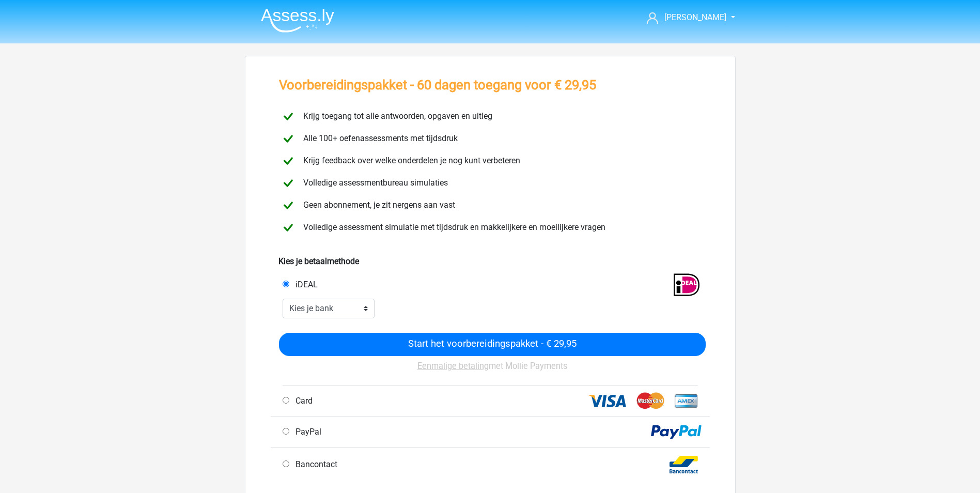 Image resolution: width=980 pixels, height=493 pixels. I want to click on span: Geen abonnement, je zit nergens aan vast, so click(377, 204).